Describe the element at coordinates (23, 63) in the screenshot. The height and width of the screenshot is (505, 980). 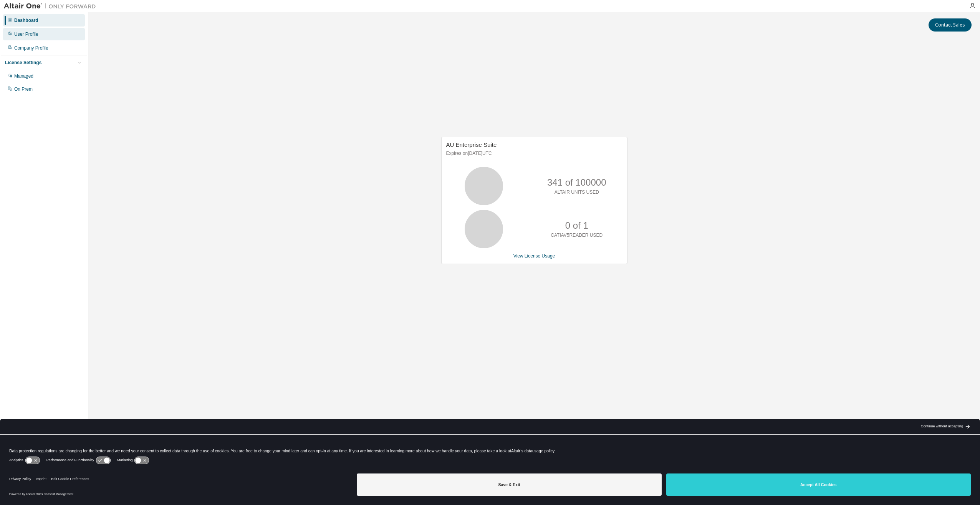
I see `div: License Settings` at that location.